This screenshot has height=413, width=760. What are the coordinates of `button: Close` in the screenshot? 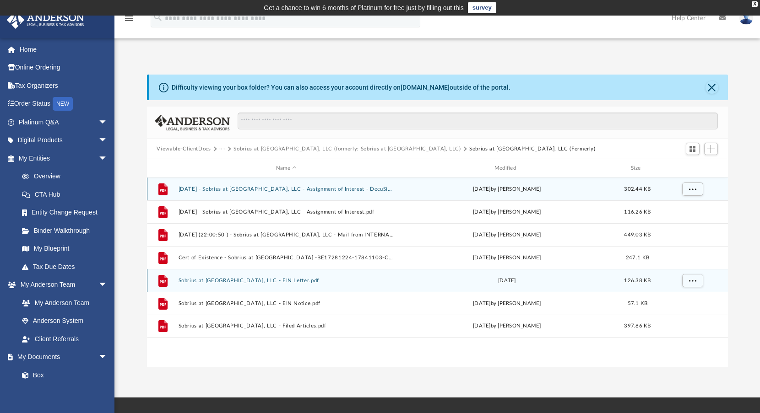 It's located at (712, 87).